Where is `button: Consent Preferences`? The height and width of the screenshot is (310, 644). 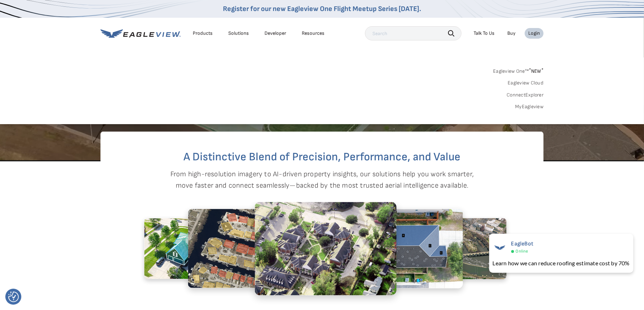 button: Consent Preferences is located at coordinates (14, 297).